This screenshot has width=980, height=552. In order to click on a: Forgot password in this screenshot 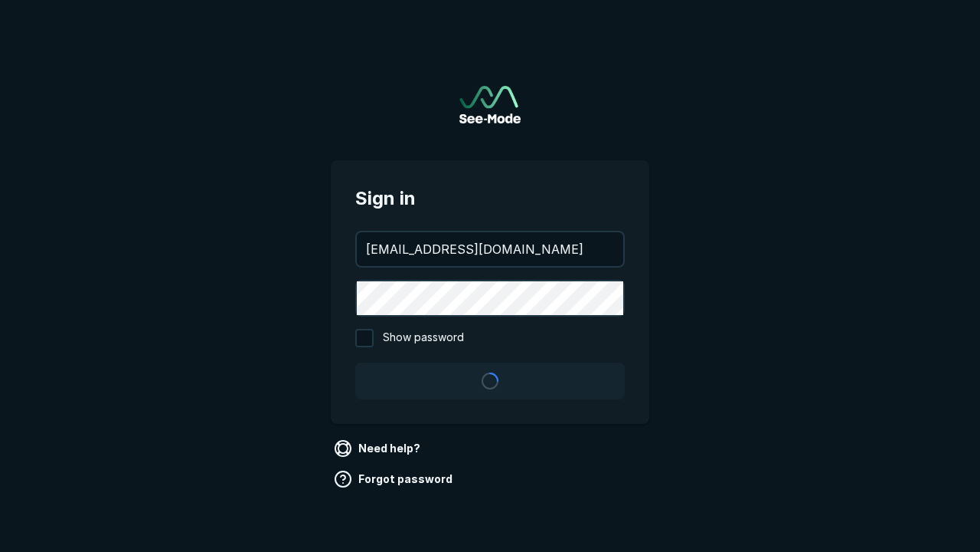, I will do `click(394, 479)`.